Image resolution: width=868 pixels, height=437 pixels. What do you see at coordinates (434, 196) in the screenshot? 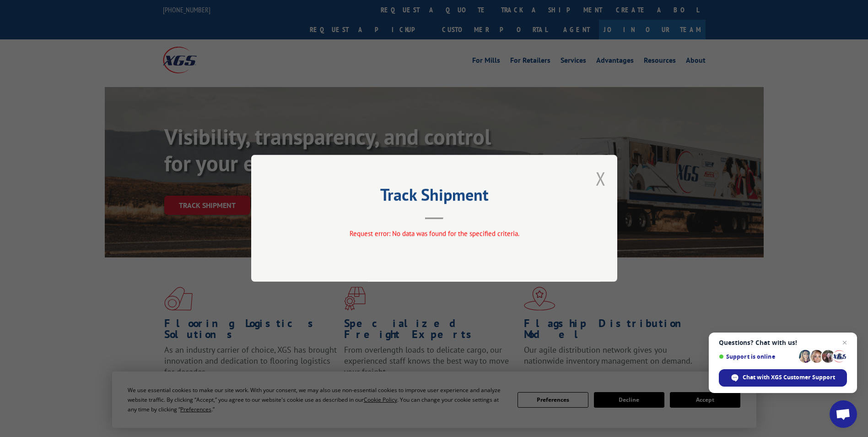
I see `h2: Track Shipment` at bounding box center [434, 196].